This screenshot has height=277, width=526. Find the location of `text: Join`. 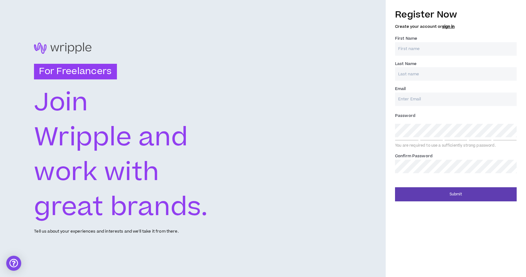

text: Join is located at coordinates (61, 102).